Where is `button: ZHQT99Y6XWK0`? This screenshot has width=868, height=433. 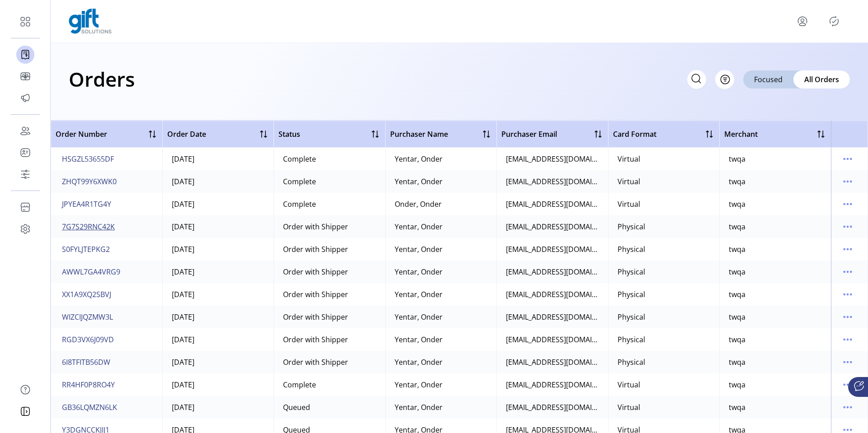 button: ZHQT99Y6XWK0 is located at coordinates (89, 182).